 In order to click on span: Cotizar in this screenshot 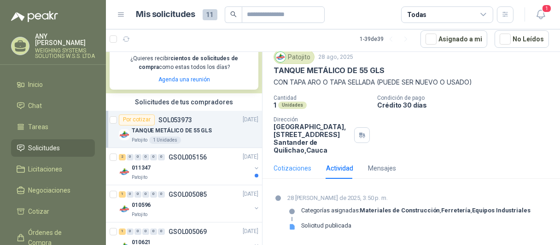, I will do `click(39, 212)`.